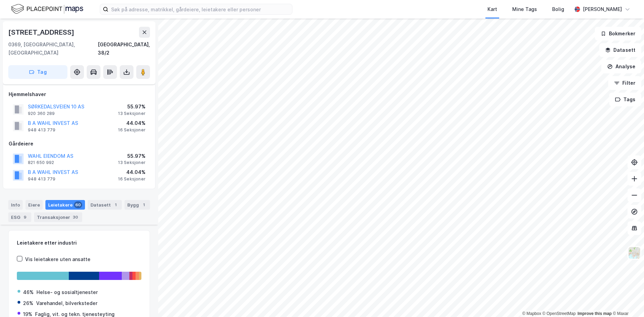  What do you see at coordinates (624, 83) in the screenshot?
I see `button: Filter` at bounding box center [624, 83].